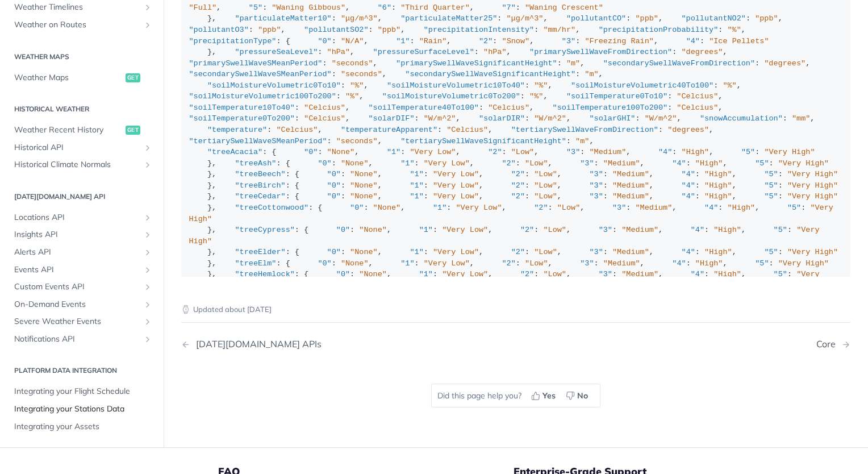  Describe the element at coordinates (233, 41) in the screenshot. I see `span: "precipitationType"` at that location.